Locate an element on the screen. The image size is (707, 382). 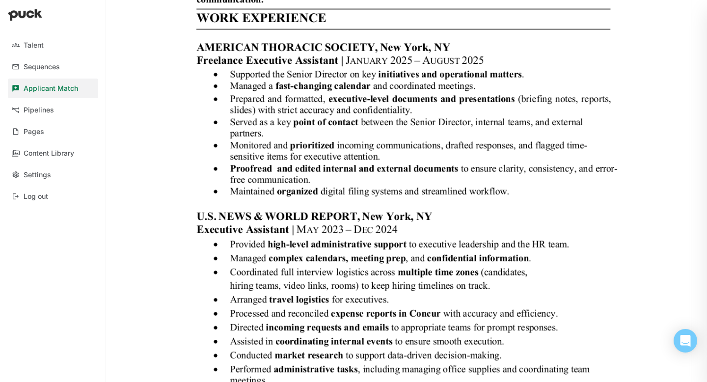
div: Sequences is located at coordinates (42, 67).